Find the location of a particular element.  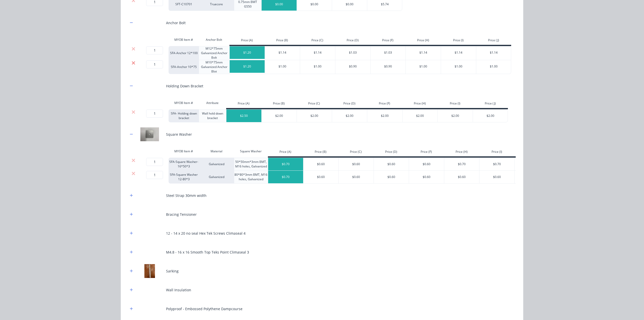

div: 80*80*3mm BMT, M16 holes, Galvanized is located at coordinates (251, 177).